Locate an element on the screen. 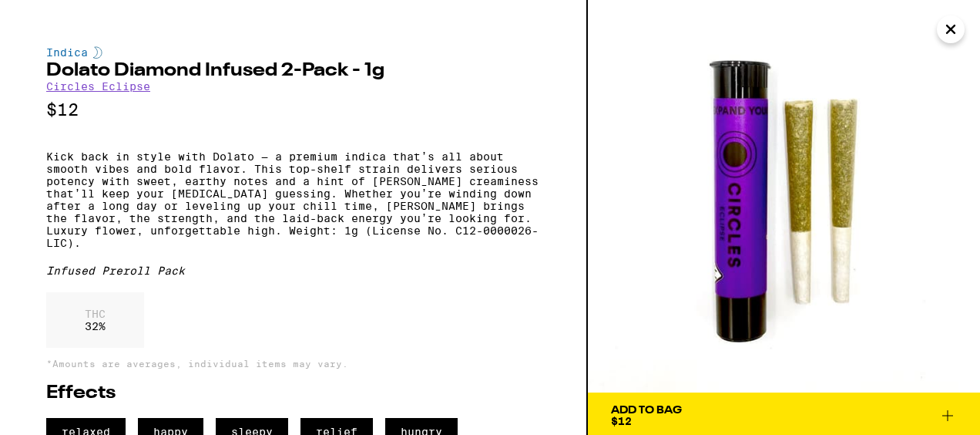  div: Indica is located at coordinates (293, 53).